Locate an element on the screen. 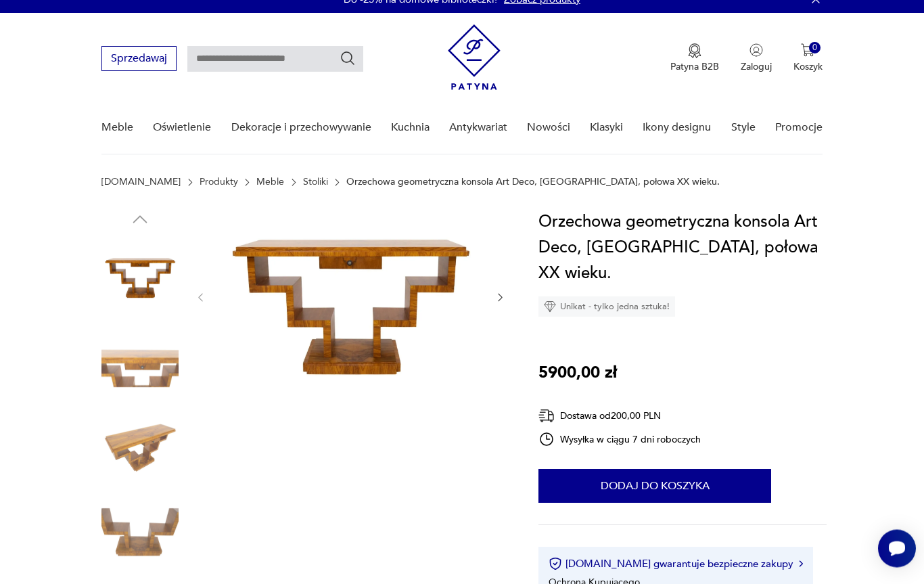 Image resolution: width=924 pixels, height=584 pixels. a: Oświetlenie is located at coordinates (182, 128).